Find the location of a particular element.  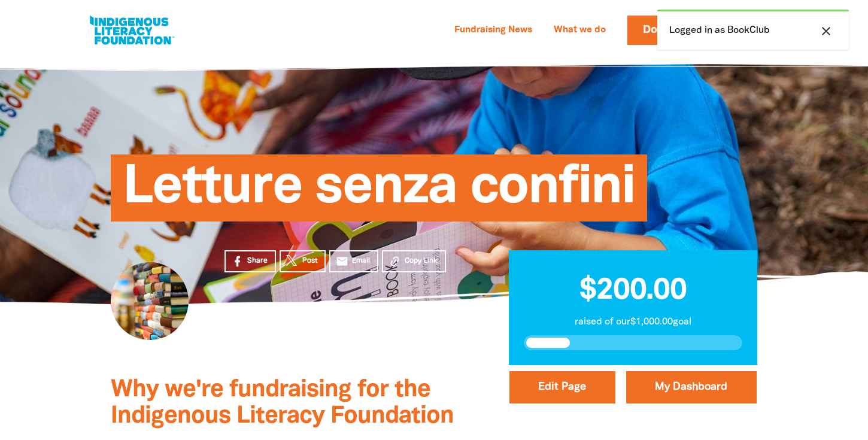

a: Donate is located at coordinates (665, 30).